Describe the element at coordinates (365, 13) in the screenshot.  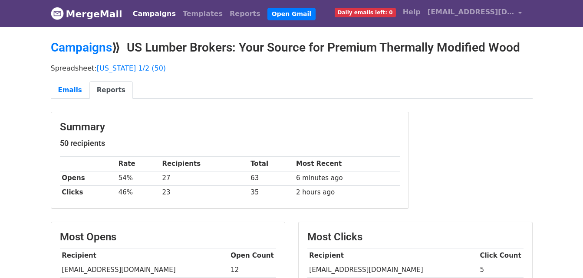
I see `span: Daily emails left: 0` at that location.